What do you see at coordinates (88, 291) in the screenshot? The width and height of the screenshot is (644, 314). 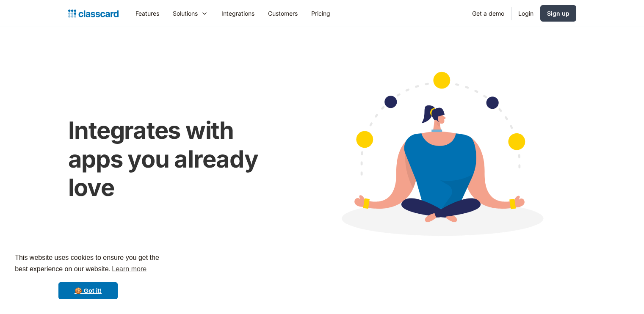 I see `a: dismiss cookie message` at bounding box center [88, 291].